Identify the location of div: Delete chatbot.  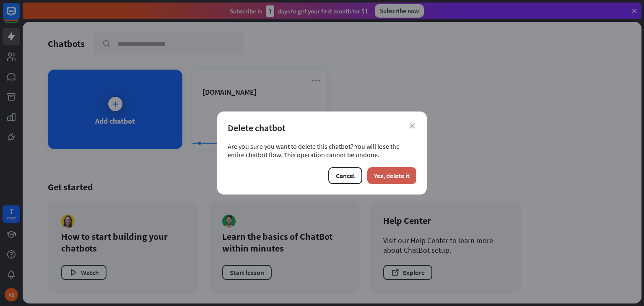
(322, 128).